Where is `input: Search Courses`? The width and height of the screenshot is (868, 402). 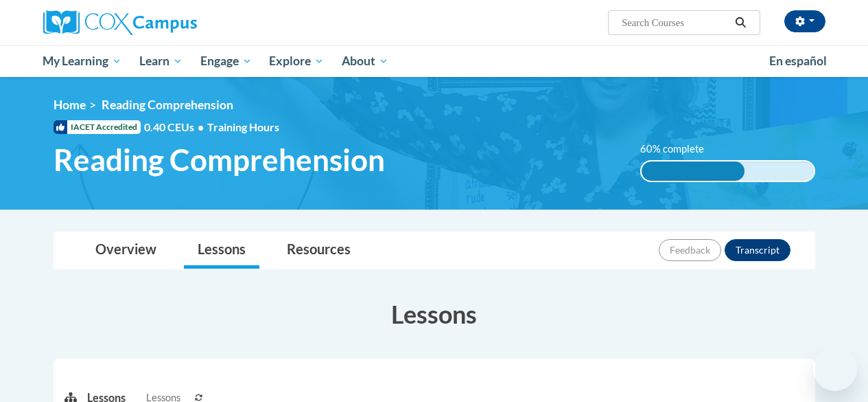
input: Search Courses is located at coordinates (676, 23).